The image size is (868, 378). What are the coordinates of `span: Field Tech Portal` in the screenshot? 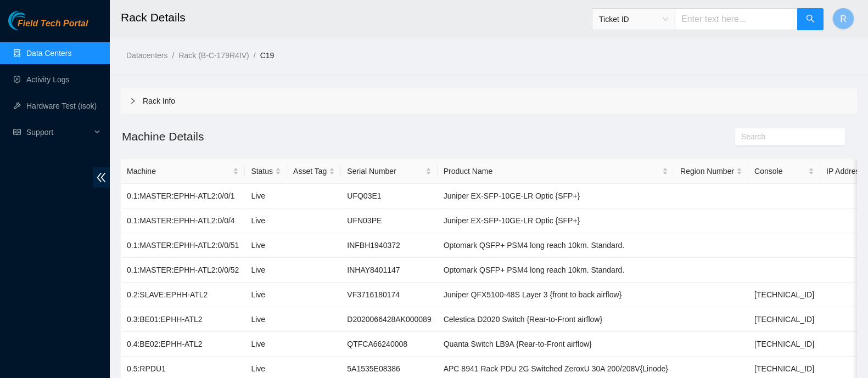 It's located at (53, 24).